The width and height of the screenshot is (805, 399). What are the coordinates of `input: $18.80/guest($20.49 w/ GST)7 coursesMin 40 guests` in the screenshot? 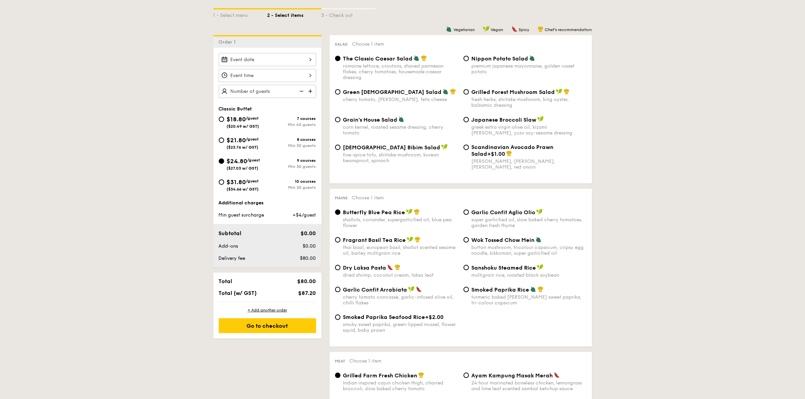 It's located at (221, 119).